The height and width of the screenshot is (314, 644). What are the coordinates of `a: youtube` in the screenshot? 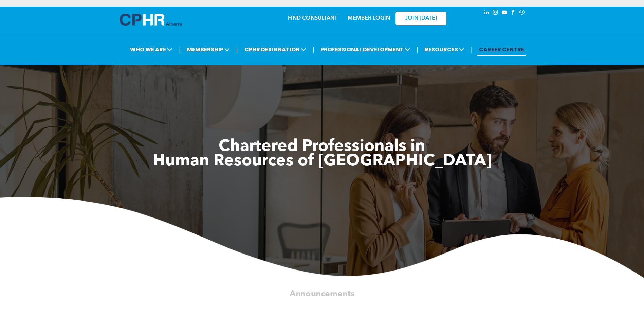 It's located at (504, 13).